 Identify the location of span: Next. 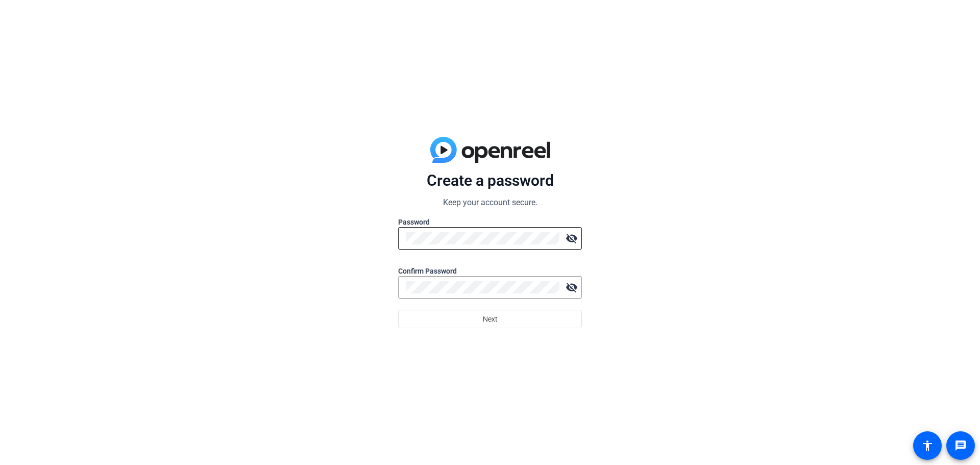
(490, 319).